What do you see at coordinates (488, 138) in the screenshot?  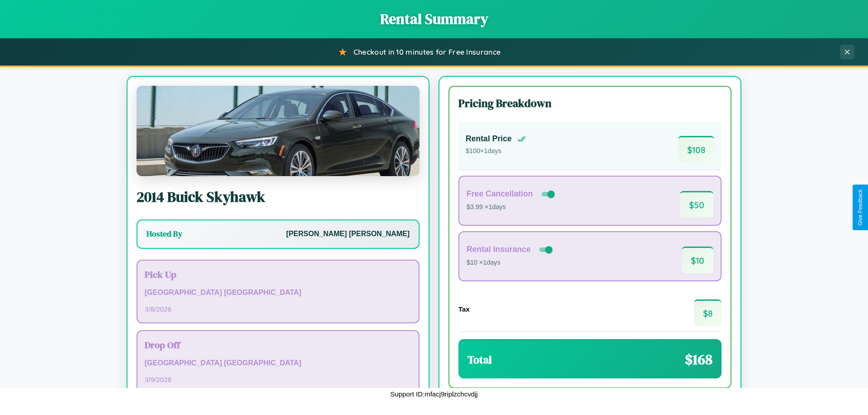 I see `h4: Rental Price` at bounding box center [488, 138].